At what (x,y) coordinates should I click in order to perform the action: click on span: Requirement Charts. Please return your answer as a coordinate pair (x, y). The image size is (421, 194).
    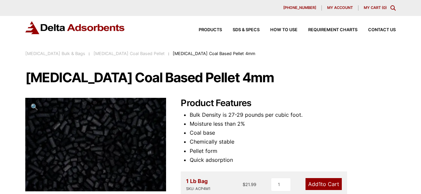
    Looking at the image, I should click on (332, 30).